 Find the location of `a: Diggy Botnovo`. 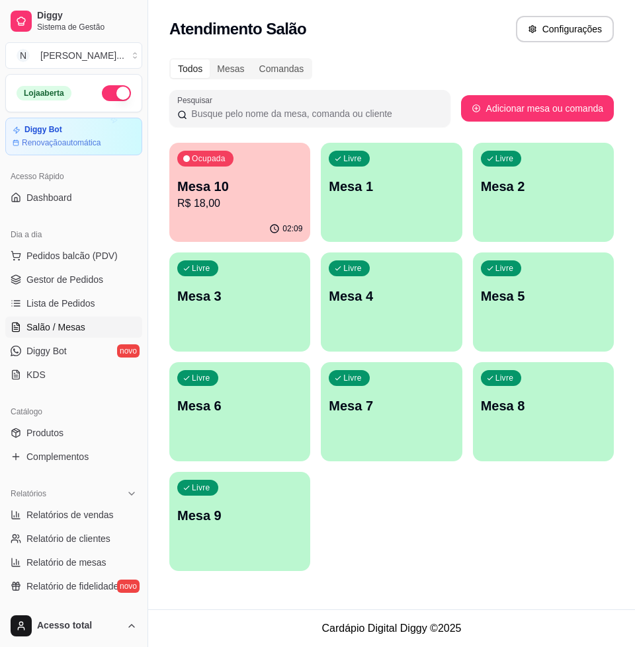

a: Diggy Botnovo is located at coordinates (73, 351).